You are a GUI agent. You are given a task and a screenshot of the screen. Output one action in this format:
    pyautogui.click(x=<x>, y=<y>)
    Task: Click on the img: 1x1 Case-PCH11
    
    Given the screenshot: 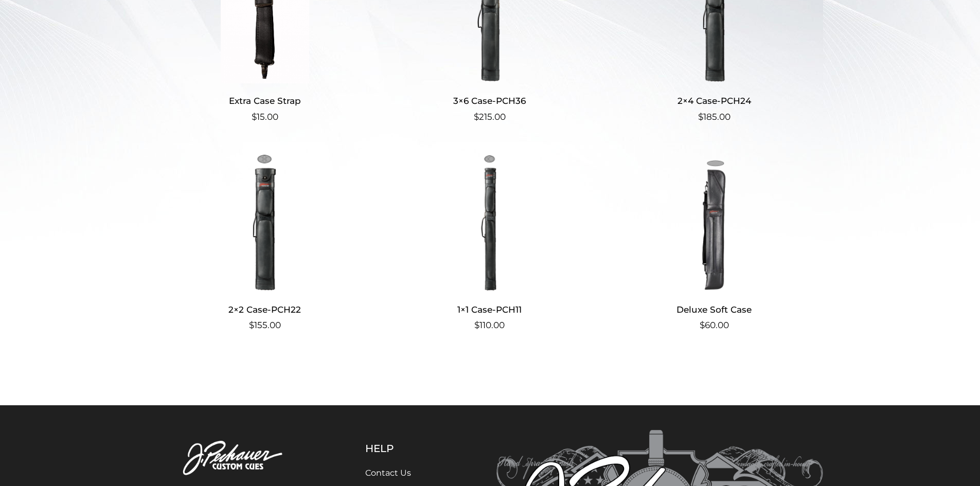 What is the action you would take?
    pyautogui.click(x=489, y=222)
    